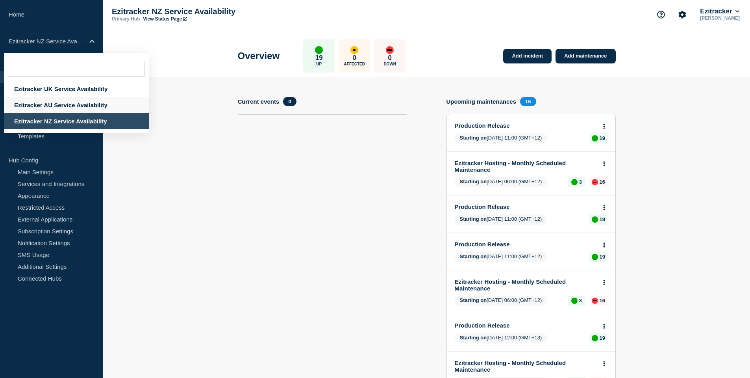 The height and width of the screenshot is (378, 750). I want to click on p: Down, so click(390, 64).